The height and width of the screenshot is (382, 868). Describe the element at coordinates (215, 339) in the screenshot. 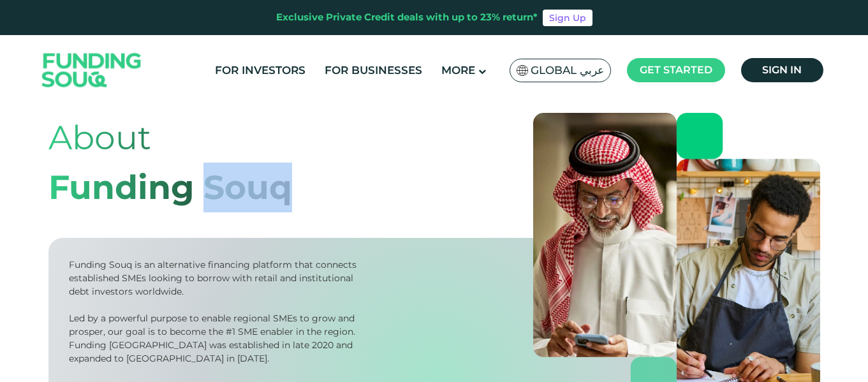

I see `div: Led by a powerful purpose to enable regional SMEs to grow and prosper, our goal is to become the ...` at that location.